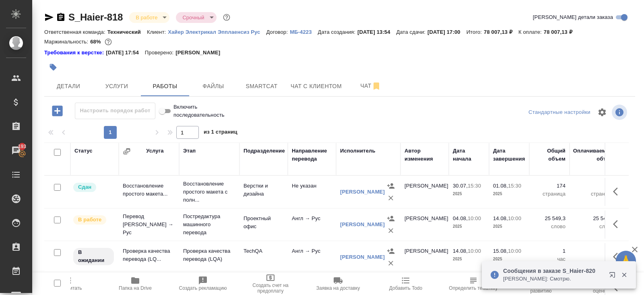 The width and height of the screenshot is (644, 295). What do you see at coordinates (22, 146) in the screenshot?
I see `span: 193` at bounding box center [22, 146].